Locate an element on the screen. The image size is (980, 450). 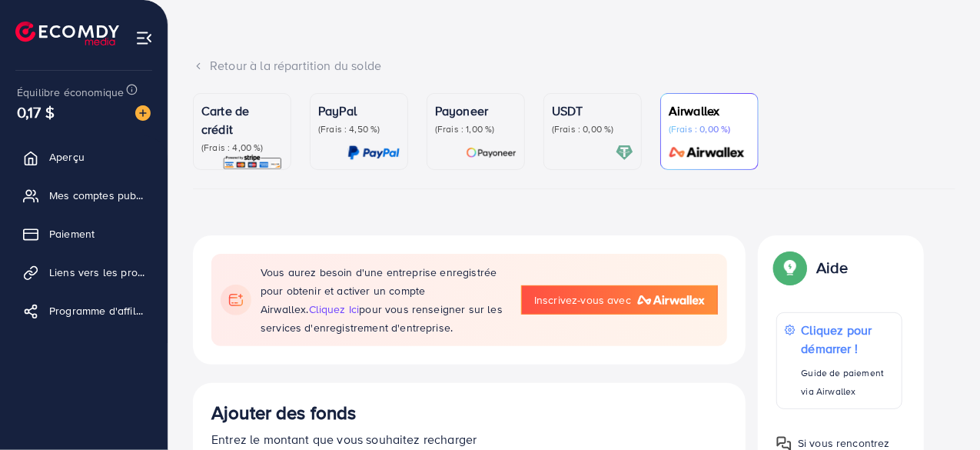
font: (Frais : 4,50 %) is located at coordinates (349, 128).